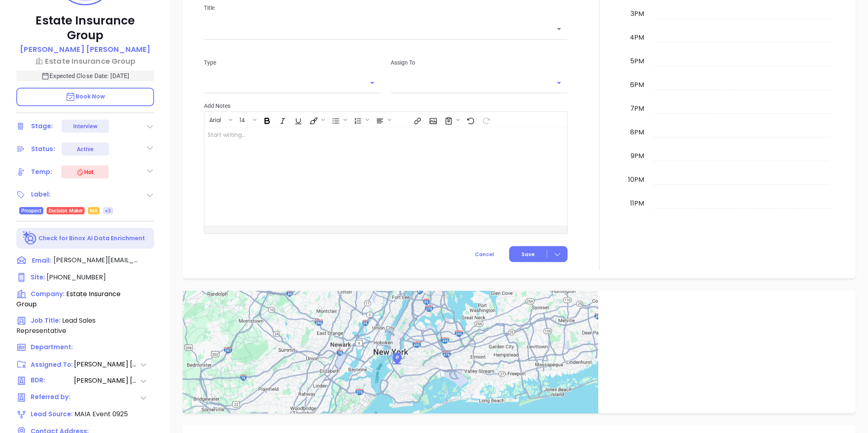 This screenshot has height=433, width=868. Describe the element at coordinates (451, 120) in the screenshot. I see `span: Surveys` at that location.